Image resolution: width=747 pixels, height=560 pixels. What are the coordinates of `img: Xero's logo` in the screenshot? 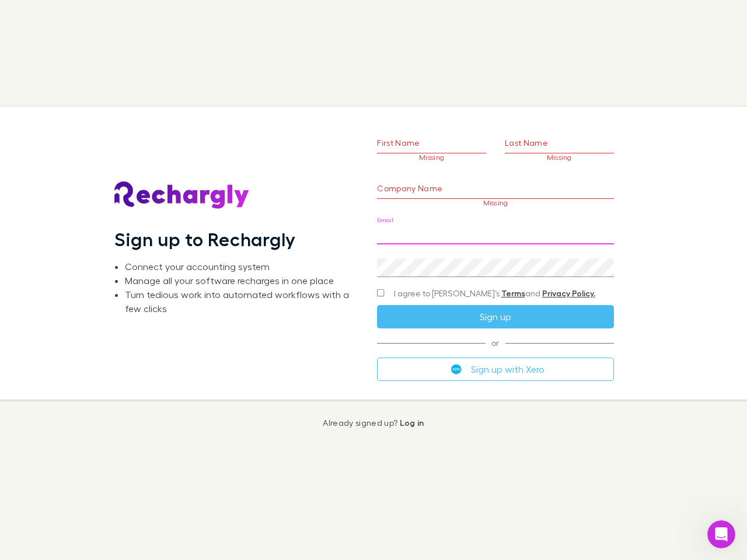 It's located at (456, 369).